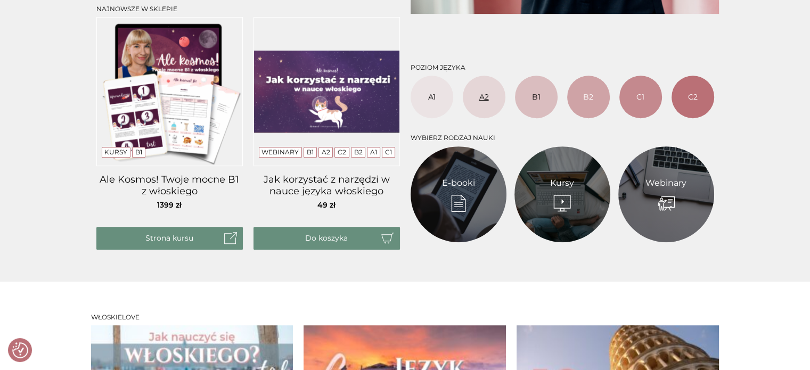 This screenshot has height=370, width=810. I want to click on a: Jak korzystać z narzędzi w nauce języka włoskiego, so click(326, 185).